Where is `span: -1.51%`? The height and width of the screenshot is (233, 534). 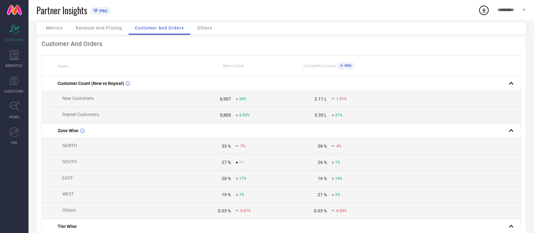
span: -1.51% is located at coordinates (341, 99).